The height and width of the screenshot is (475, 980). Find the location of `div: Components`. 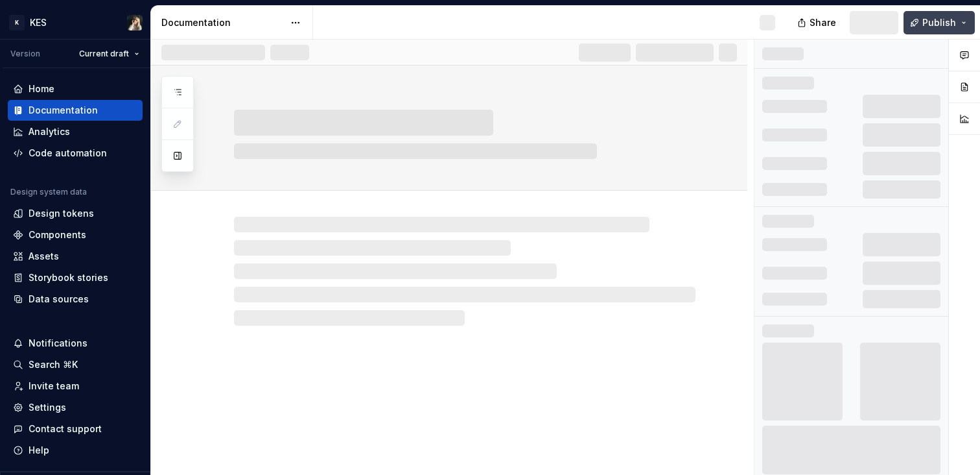

div: Components is located at coordinates (57, 235).